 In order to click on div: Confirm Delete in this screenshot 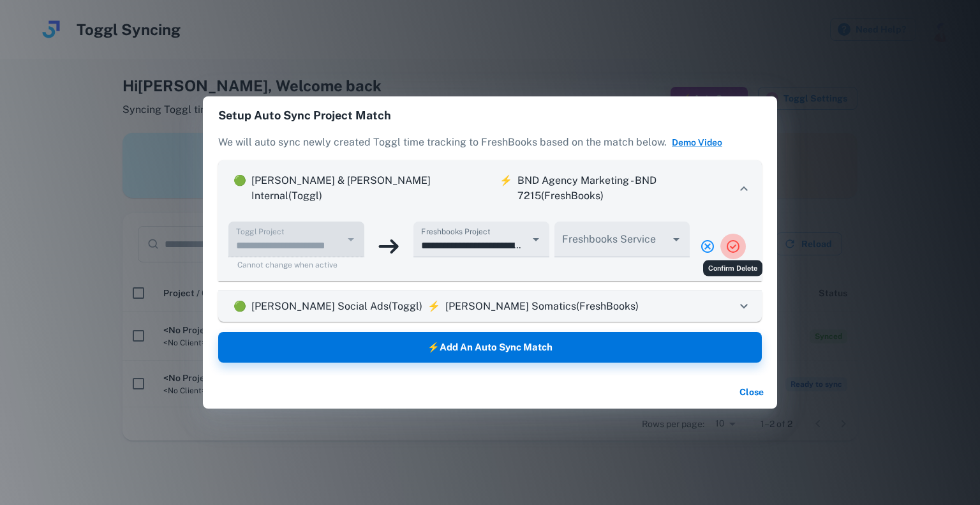, I will do `click(732, 268)`.